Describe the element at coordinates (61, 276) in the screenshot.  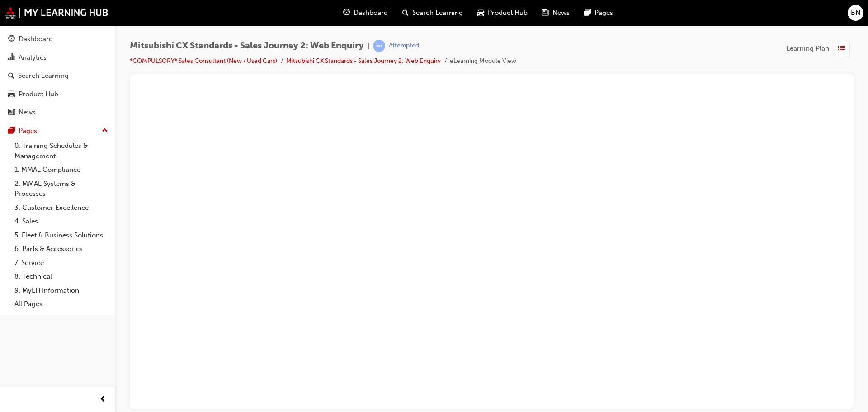
I see `a: 8. Technical` at that location.